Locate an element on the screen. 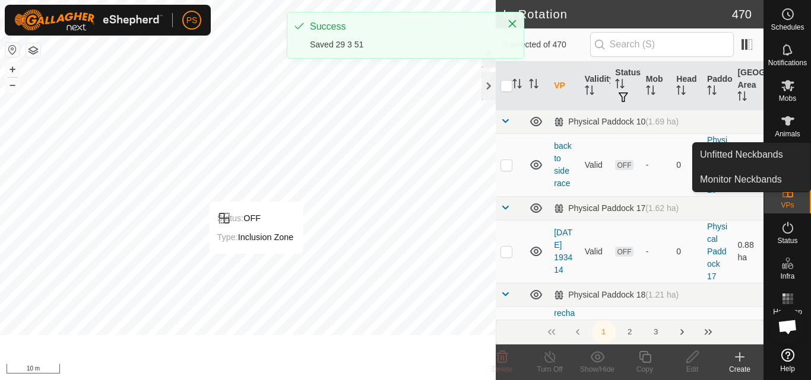 This screenshot has width=811, height=380. span: PS is located at coordinates (192, 20).